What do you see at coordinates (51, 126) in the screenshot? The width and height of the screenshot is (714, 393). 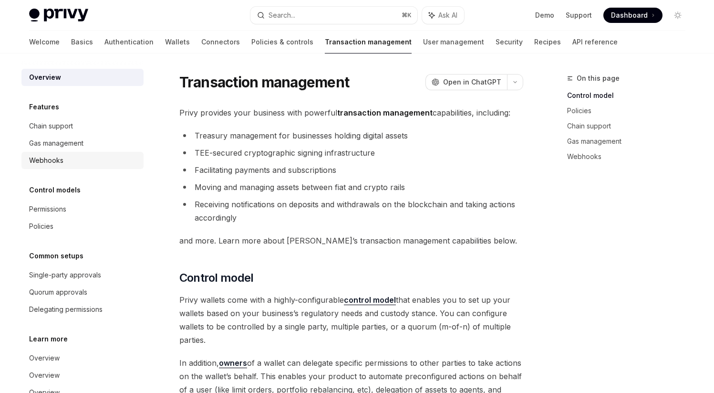 I see `div: Chain support` at bounding box center [51, 126].